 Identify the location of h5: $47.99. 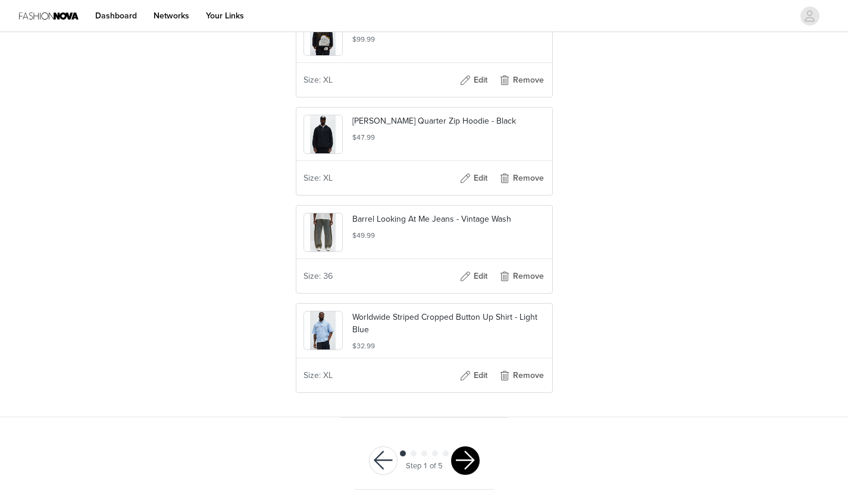
(449, 137).